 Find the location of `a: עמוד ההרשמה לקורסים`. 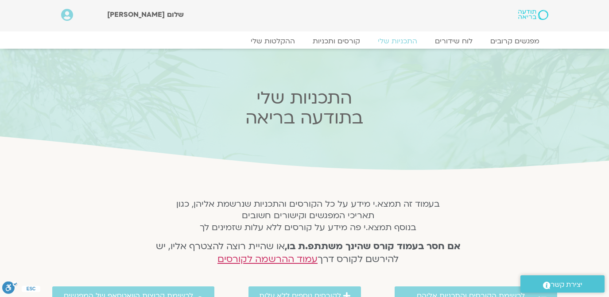

a: עמוד ההרשמה לקורסים is located at coordinates (267, 259).